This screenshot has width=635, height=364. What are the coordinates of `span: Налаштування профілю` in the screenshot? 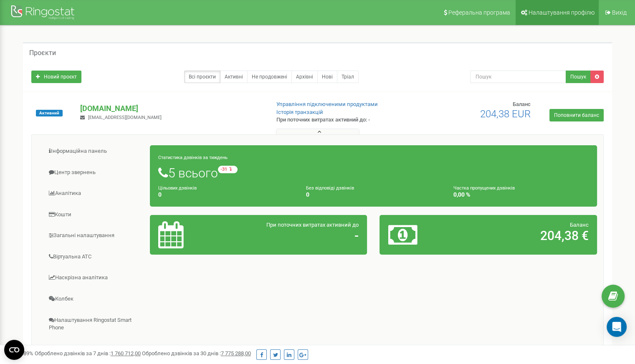 It's located at (562, 13).